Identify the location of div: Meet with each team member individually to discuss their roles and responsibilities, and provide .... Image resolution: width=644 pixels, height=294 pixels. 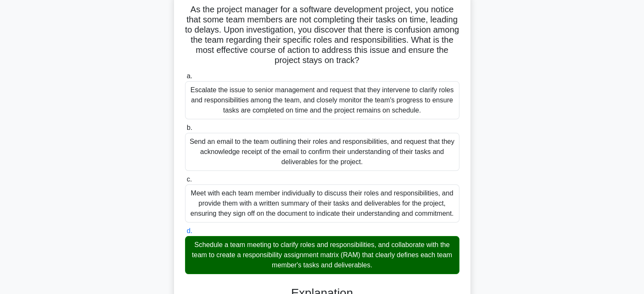
(322, 203).